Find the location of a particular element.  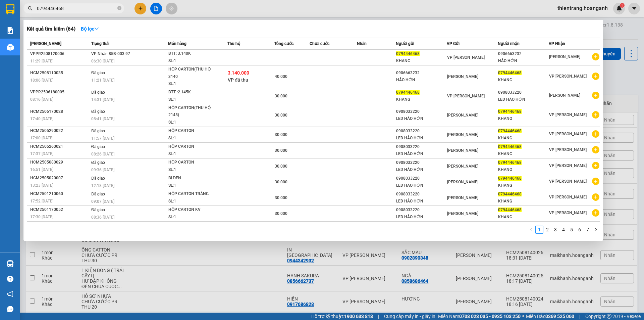

span: Nhãn is located at coordinates (362, 44).